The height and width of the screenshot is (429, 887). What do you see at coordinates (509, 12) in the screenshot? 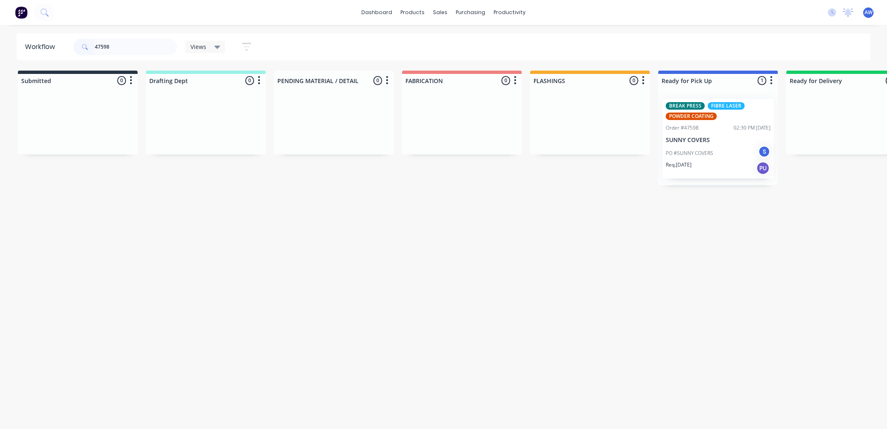
I see `div: productivity` at bounding box center [509, 12].